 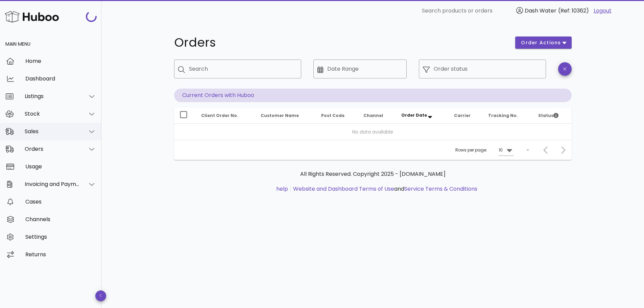 What do you see at coordinates (61, 166) in the screenshot?
I see `div: Usage` at bounding box center [61, 166].